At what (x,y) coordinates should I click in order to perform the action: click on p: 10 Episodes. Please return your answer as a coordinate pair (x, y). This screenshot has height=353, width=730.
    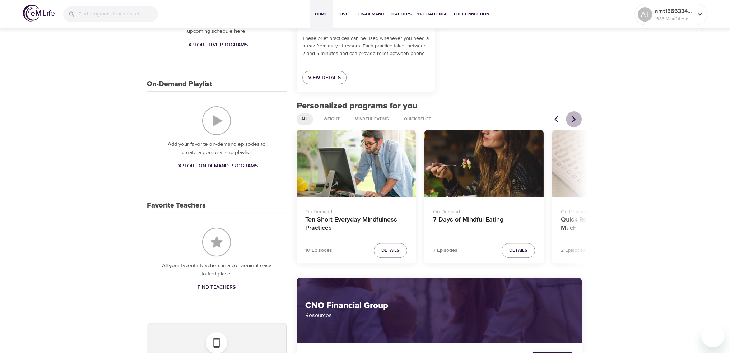
    Looking at the image, I should click on (319, 250).